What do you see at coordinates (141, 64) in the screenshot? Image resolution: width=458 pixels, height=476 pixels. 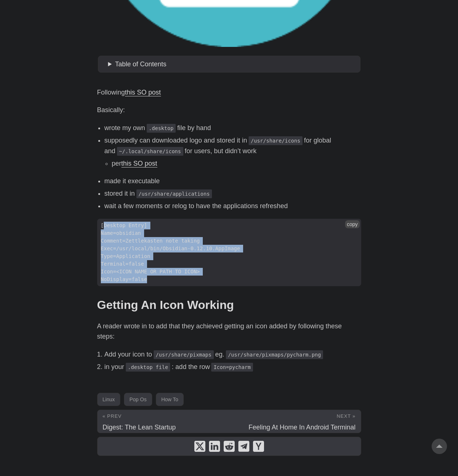 I see `span: Table of Contents` at bounding box center [141, 64].